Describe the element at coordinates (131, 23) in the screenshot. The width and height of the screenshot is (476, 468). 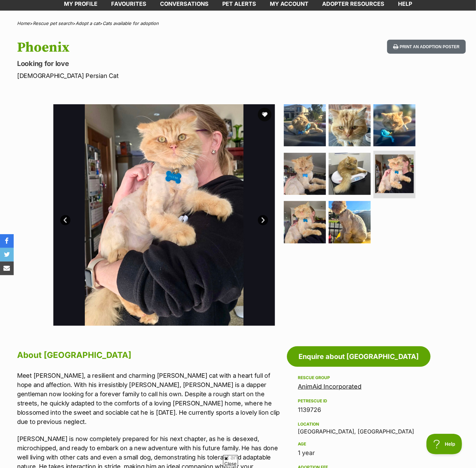
I see `a: Cats available for adoption` at that location.